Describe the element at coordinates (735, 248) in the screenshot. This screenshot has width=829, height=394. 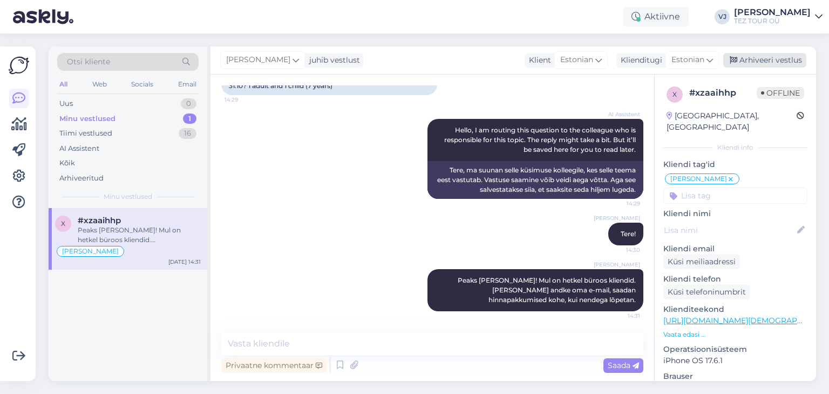
I see `p: Kliendi email` at that location.